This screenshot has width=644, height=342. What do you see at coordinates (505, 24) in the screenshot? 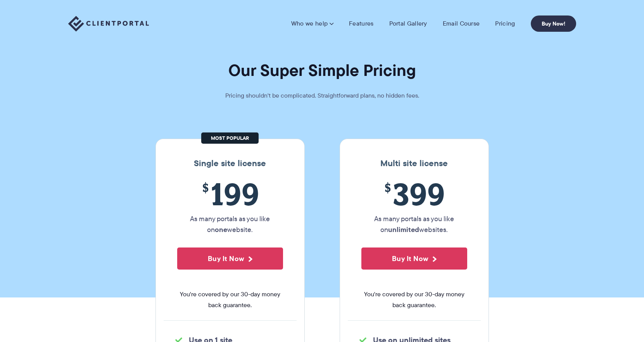
I see `a: Pricing` at bounding box center [505, 24].